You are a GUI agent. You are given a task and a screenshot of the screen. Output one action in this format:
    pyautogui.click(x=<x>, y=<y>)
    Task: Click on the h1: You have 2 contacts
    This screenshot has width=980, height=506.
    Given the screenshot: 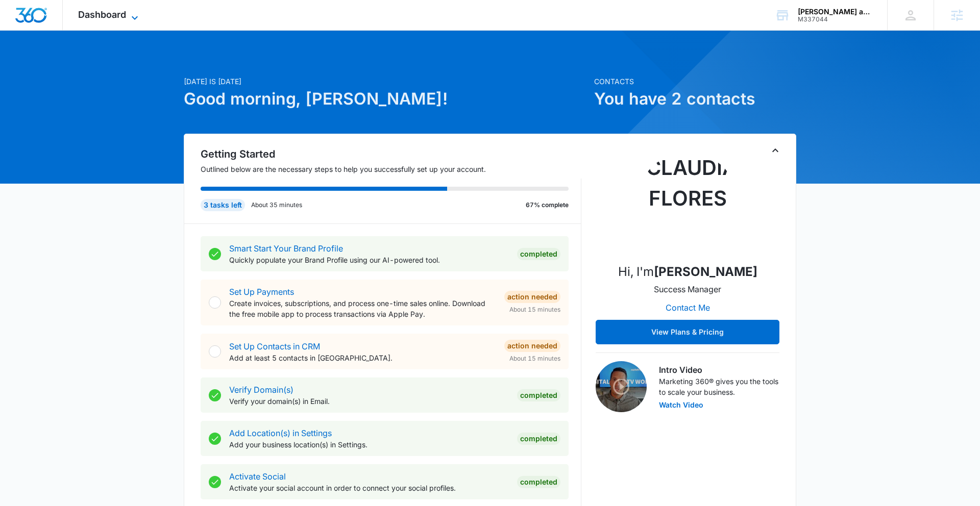 What is the action you would take?
    pyautogui.click(x=695, y=99)
    